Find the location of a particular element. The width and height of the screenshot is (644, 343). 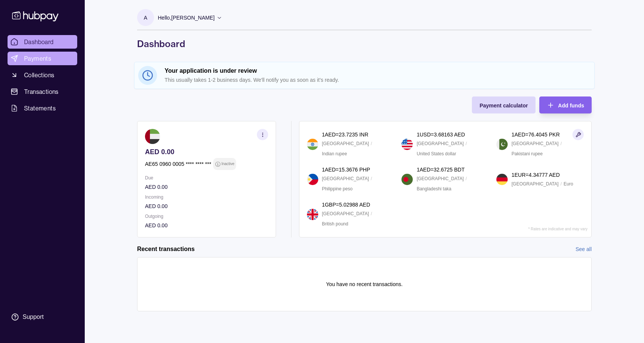

a: Transactions is located at coordinates (42, 92).